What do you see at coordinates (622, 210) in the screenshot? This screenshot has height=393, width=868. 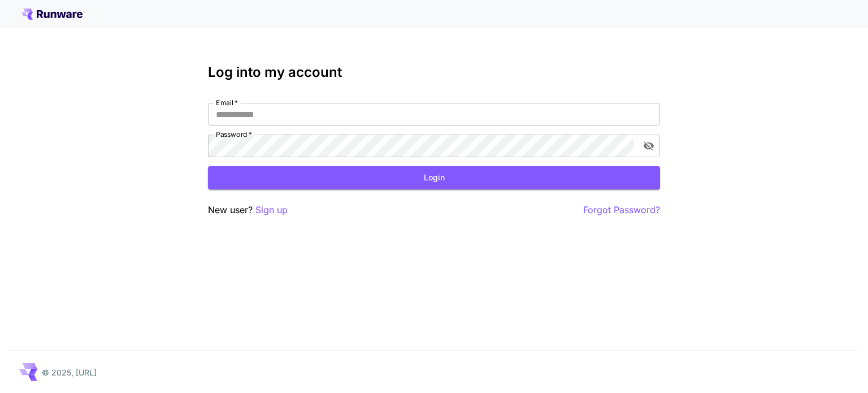 I see `p: Forgot Password?` at bounding box center [622, 210].